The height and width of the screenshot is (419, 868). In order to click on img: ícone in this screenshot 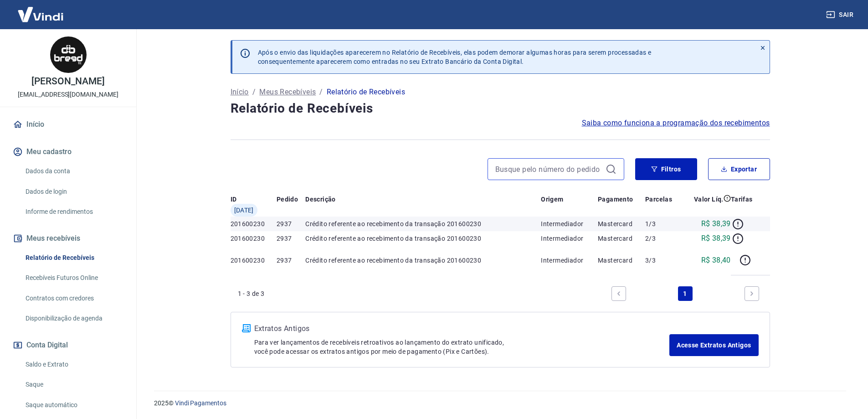, I will do `click(246, 328)`.